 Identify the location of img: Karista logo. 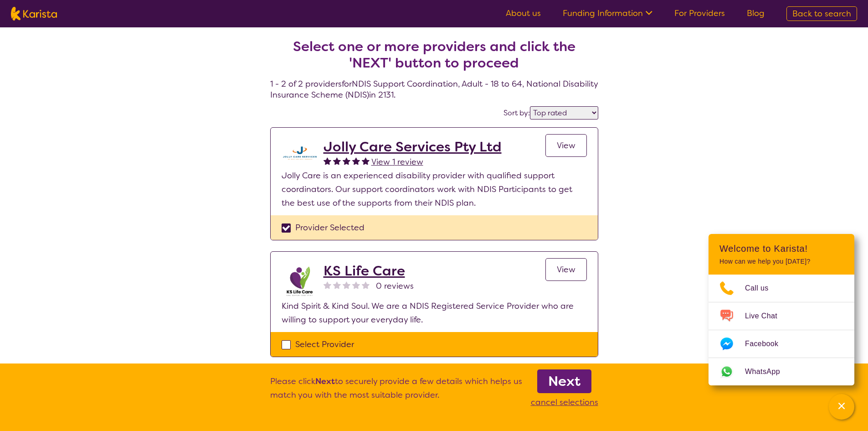
(34, 13).